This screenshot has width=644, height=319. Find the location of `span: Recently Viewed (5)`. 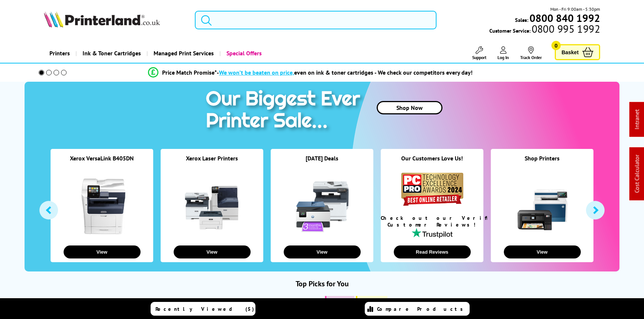

span: Recently Viewed (5) is located at coordinates (205, 309).